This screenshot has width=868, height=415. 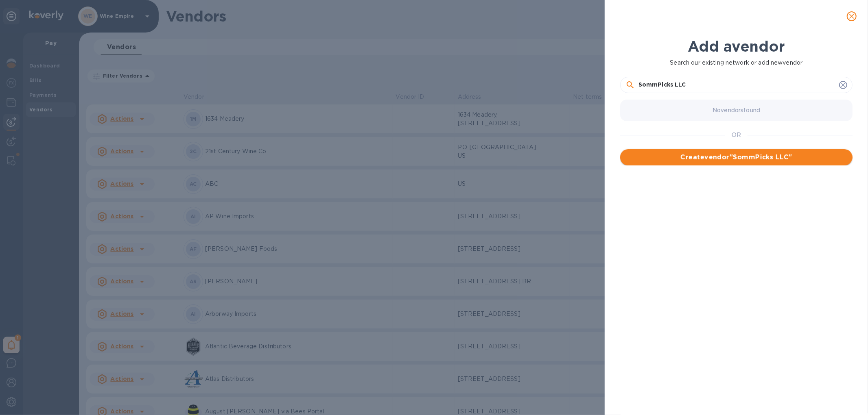 What do you see at coordinates (736, 135) in the screenshot?
I see `p: OR` at bounding box center [736, 135].